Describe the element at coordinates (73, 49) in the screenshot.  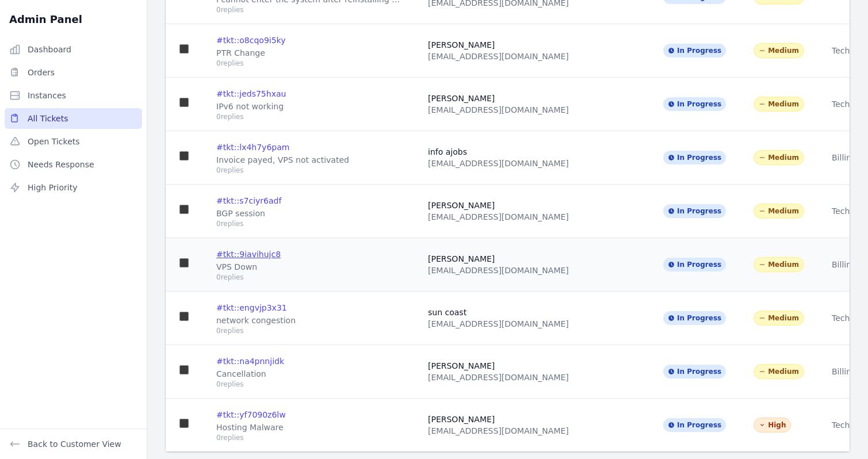
I see `a: Dashboard` at that location.